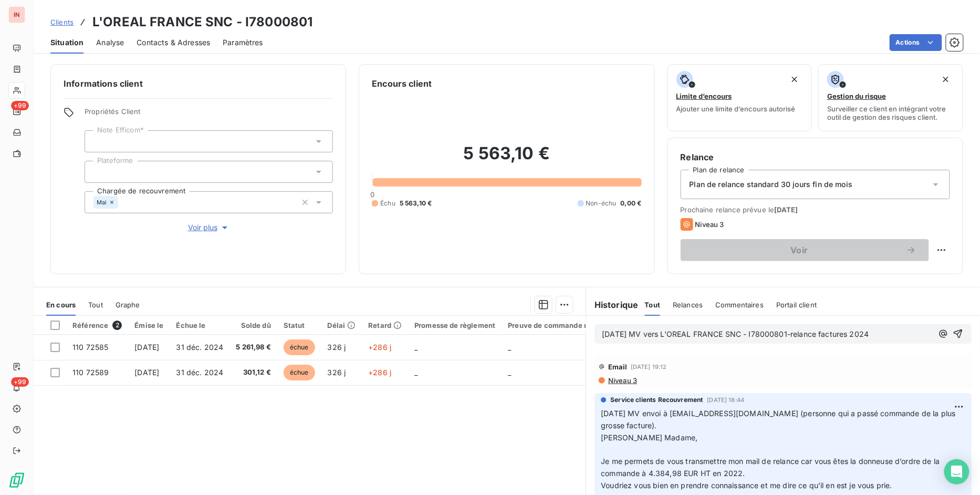 The width and height of the screenshot is (980, 495). Describe the element at coordinates (957, 472) in the screenshot. I see `div: Open Intercom Messenger` at that location.